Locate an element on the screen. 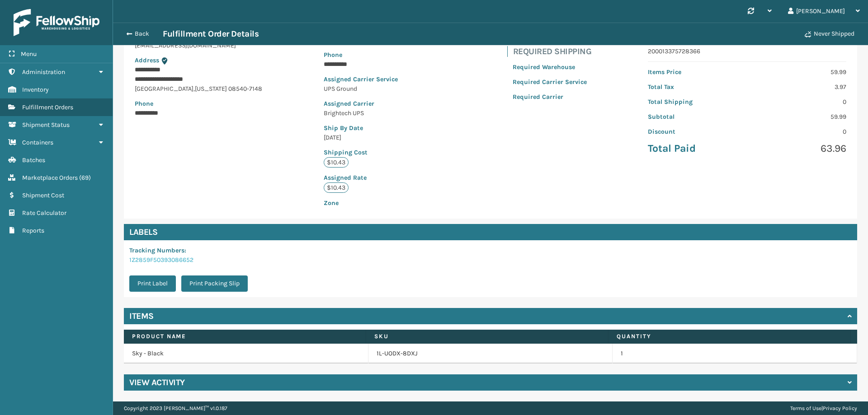 This screenshot has height=415, width=868. h4: Required Shipping is located at coordinates (552, 52).